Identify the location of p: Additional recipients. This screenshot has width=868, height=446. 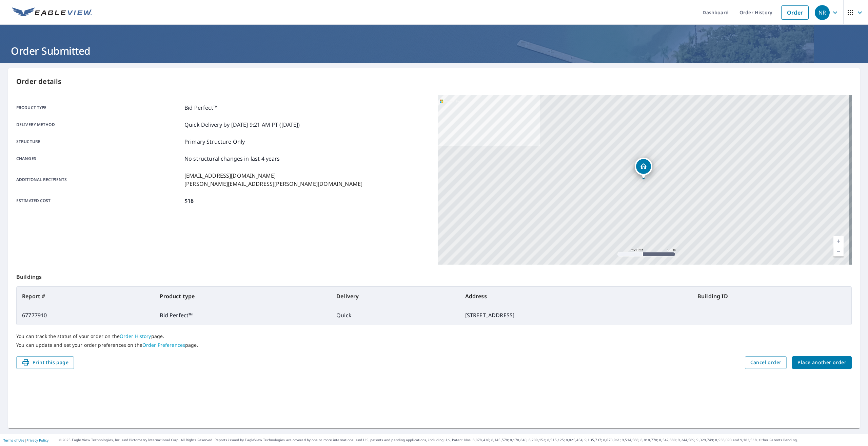
(99, 180).